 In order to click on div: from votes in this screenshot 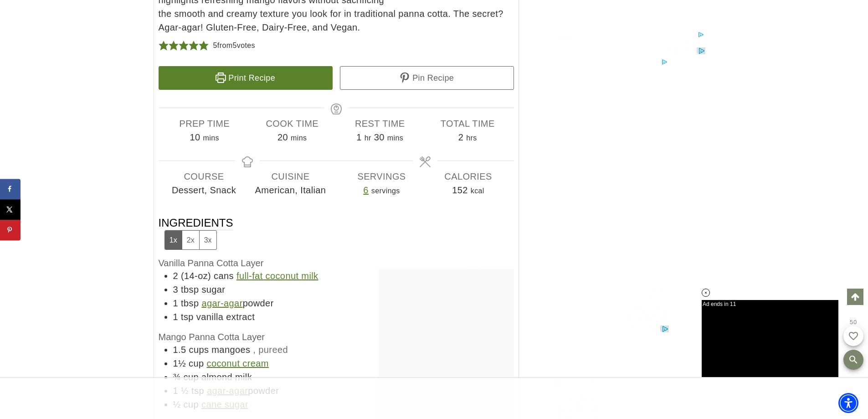, I will do `click(234, 46)`.